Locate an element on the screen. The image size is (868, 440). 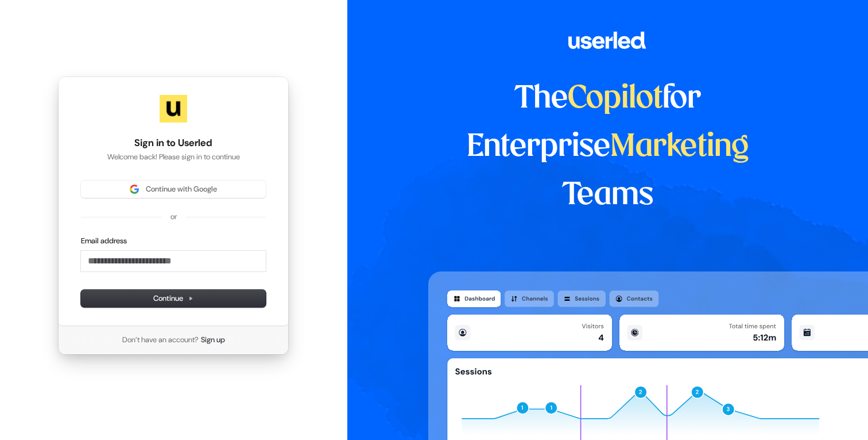
h1: The for Enterprise Teams is located at coordinates (608, 147).